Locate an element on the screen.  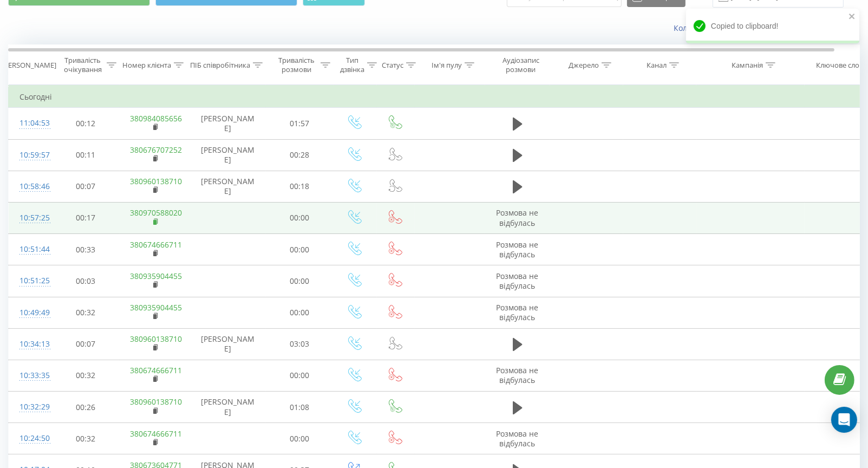
div: 10:32:29 is located at coordinates (30, 406).